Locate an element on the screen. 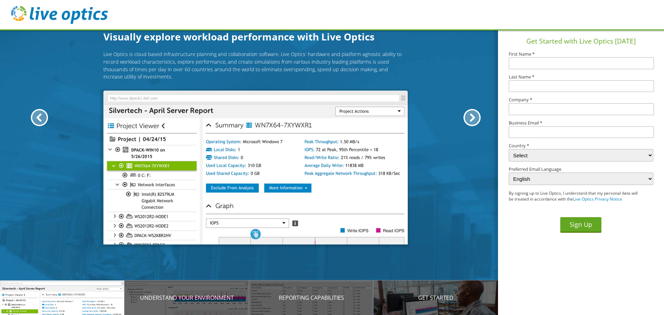 The width and height of the screenshot is (664, 315). p: Live Optics is cloud based infrastructure planning and collaboration software. Live Optics' hardw... is located at coordinates (256, 65).